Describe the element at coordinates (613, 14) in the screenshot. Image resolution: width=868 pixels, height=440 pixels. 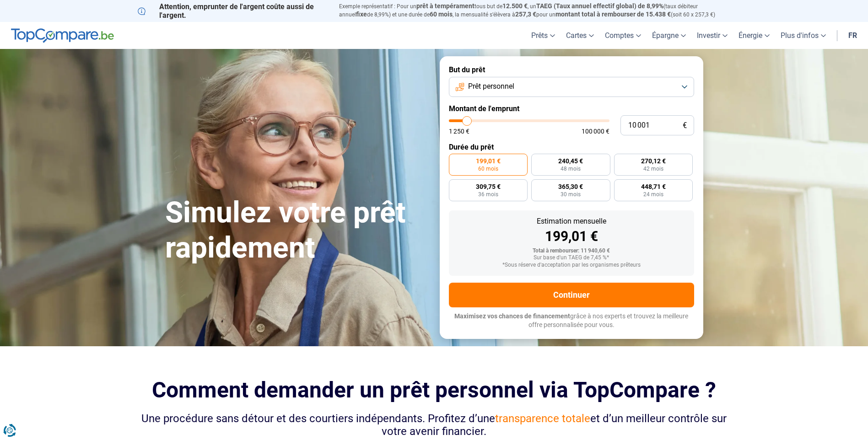
I see `span: montant total à rembourser de 15.438 €` at that location.